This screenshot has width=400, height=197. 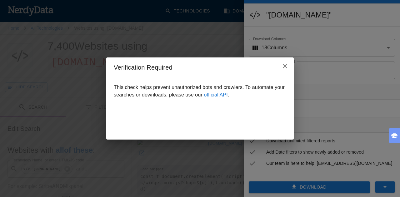 I want to click on button: close, so click(x=285, y=66).